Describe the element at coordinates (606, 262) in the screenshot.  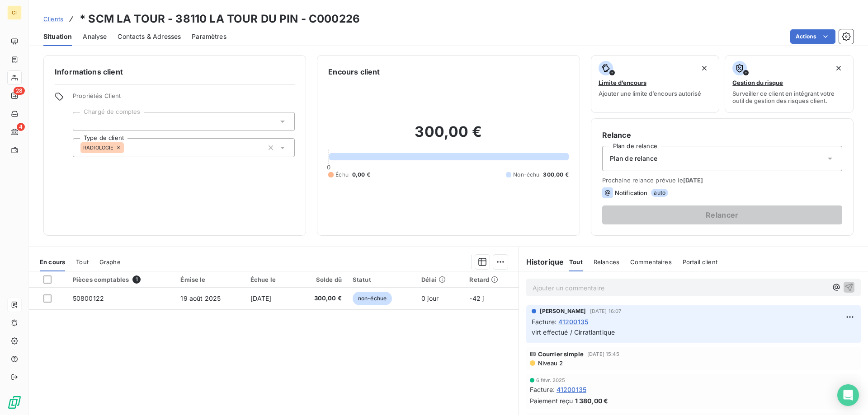
I see `span: Relances` at that location.